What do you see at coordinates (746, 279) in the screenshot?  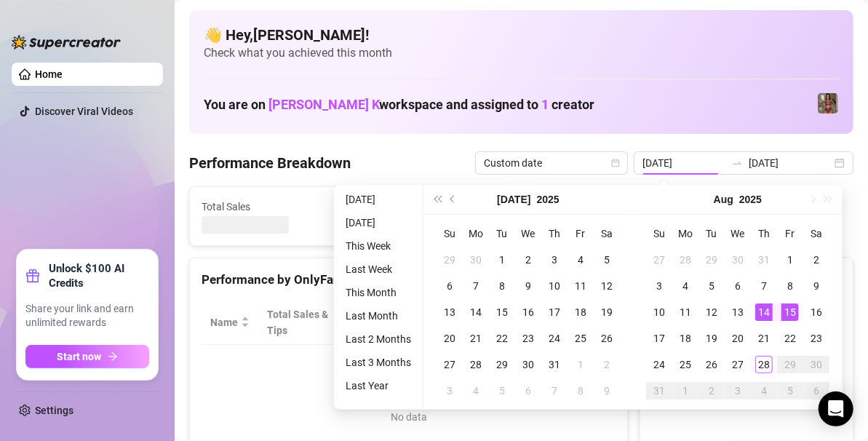 I see `div: Sales by OnlyFans Creator` at bounding box center [746, 279].